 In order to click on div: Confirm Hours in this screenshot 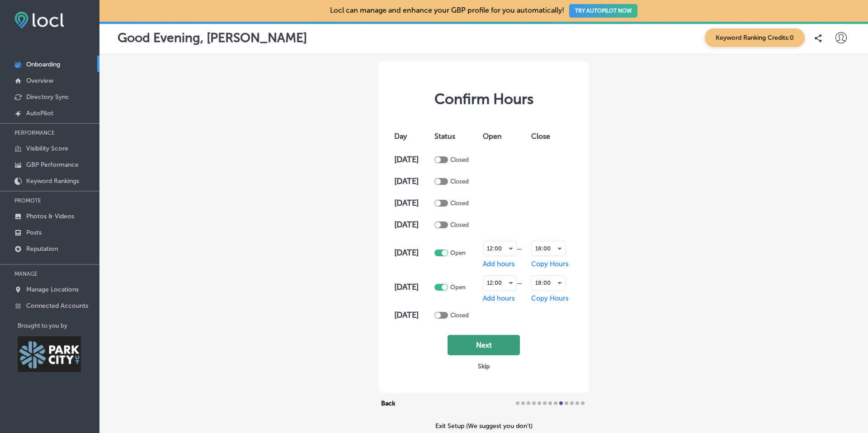, I will do `click(484, 99)`.